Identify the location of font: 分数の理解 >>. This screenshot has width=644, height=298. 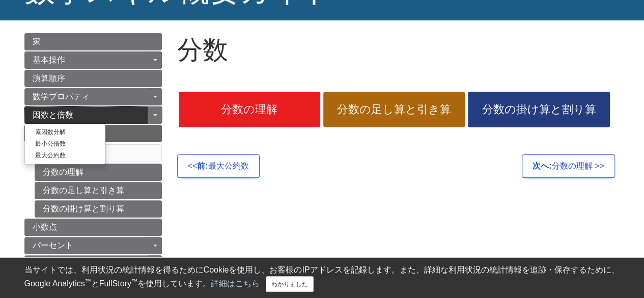
(577, 166).